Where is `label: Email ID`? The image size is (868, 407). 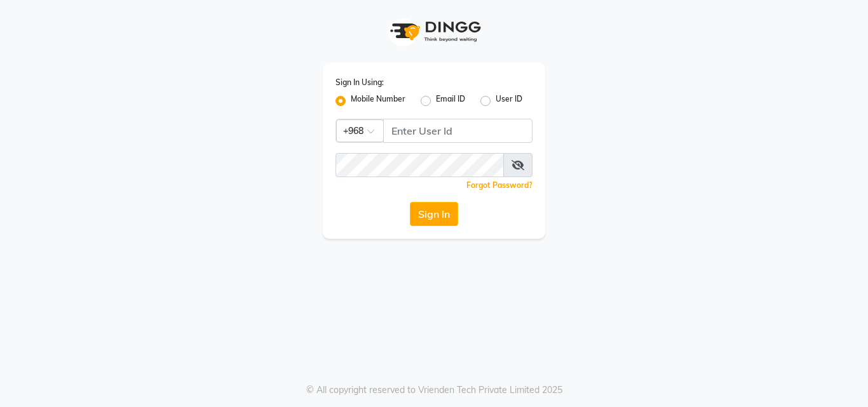
label: Email ID is located at coordinates (451, 101).